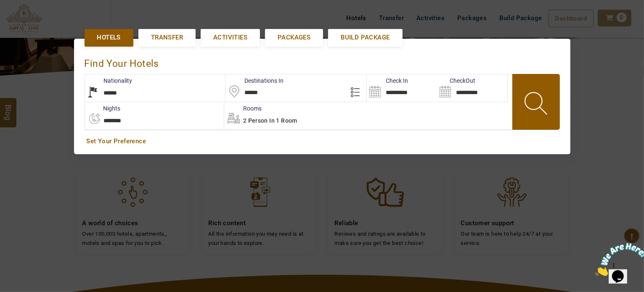 This screenshot has width=644, height=292. Describe the element at coordinates (167, 38) in the screenshot. I see `span: Transfer` at that location.